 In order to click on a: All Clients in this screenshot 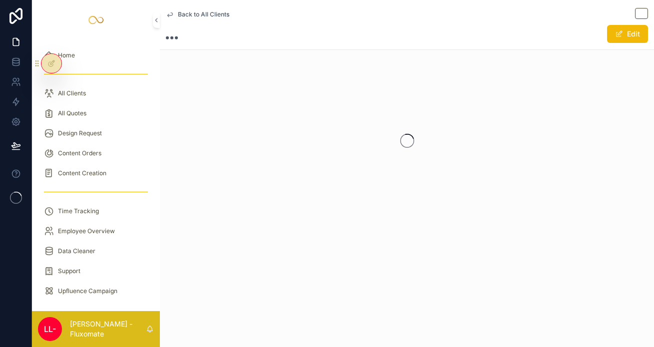, I will do `click(96, 93)`.